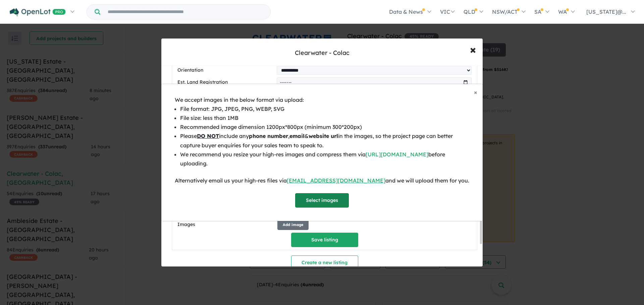  I want to click on li: Please include any , & in the images, so the project page can better capture buyer enquiries for ..., so click(325, 141).